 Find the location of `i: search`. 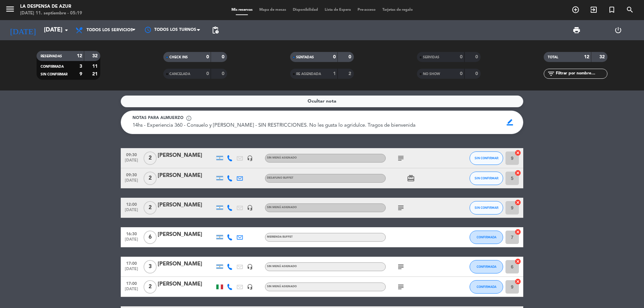

i: search is located at coordinates (630, 10).